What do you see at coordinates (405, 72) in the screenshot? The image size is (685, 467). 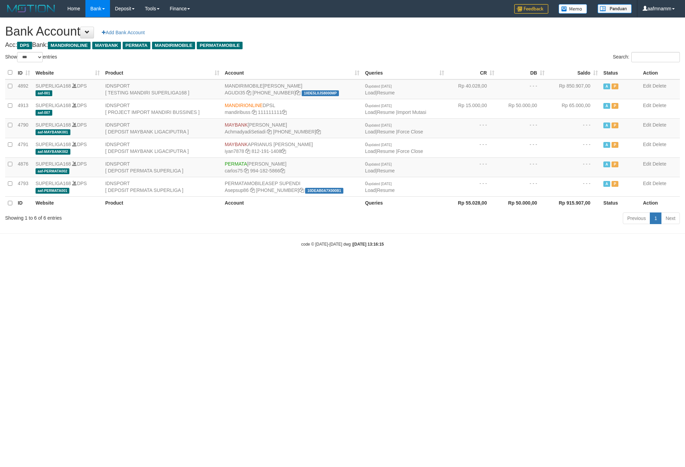 I see `th: Queries: activate to sort column ascending` at bounding box center [405, 72].